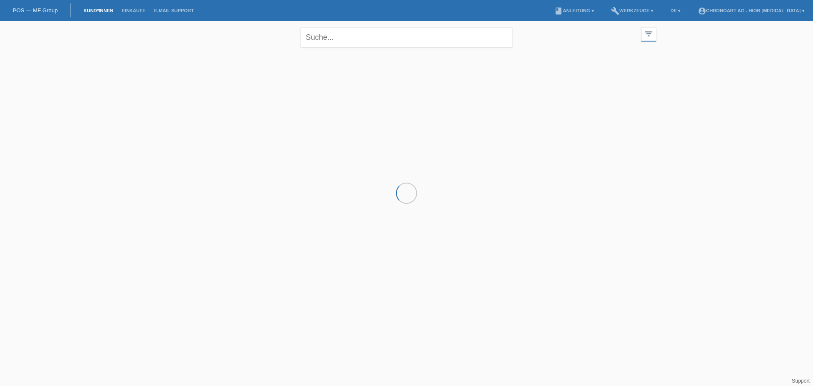 Image resolution: width=813 pixels, height=386 pixels. Describe the element at coordinates (558, 11) in the screenshot. I see `i: book` at that location.